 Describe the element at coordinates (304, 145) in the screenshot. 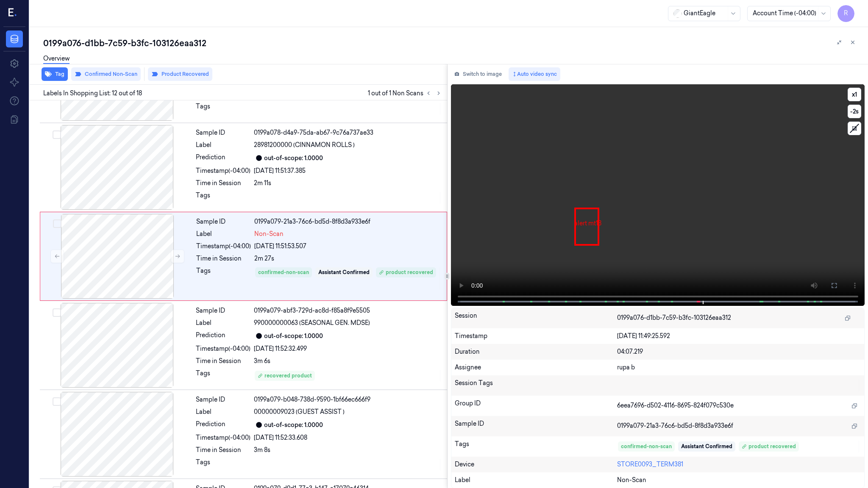

I see `span: 28981200000 (CINNAMON ROLLS )` at that location.